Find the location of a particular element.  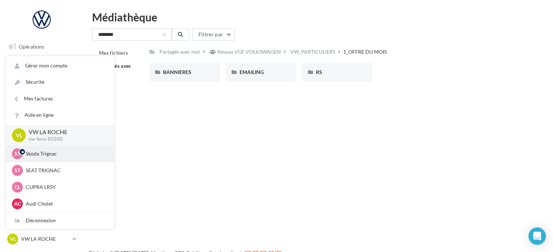

div: Déconnexion is located at coordinates (60, 220).